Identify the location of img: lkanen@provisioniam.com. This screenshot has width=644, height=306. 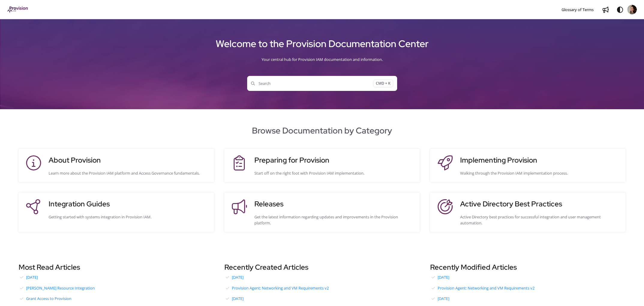
(632, 10).